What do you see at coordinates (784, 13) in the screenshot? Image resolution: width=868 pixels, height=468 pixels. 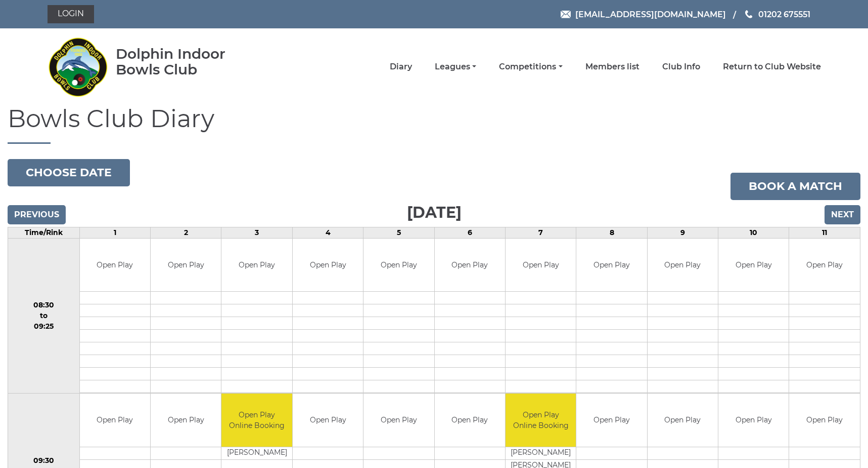 I see `span: 01202 675551` at bounding box center [784, 13].